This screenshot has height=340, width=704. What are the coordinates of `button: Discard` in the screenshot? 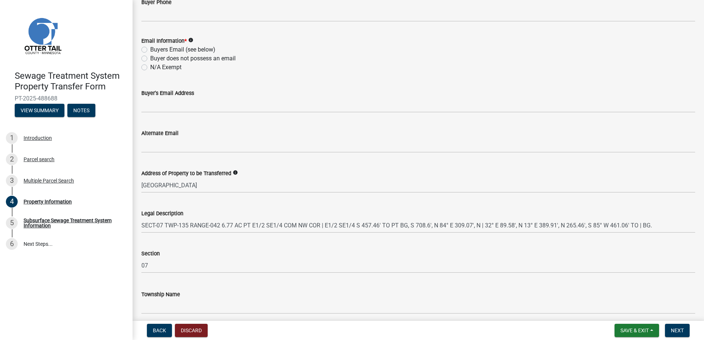 It's located at (191, 331).